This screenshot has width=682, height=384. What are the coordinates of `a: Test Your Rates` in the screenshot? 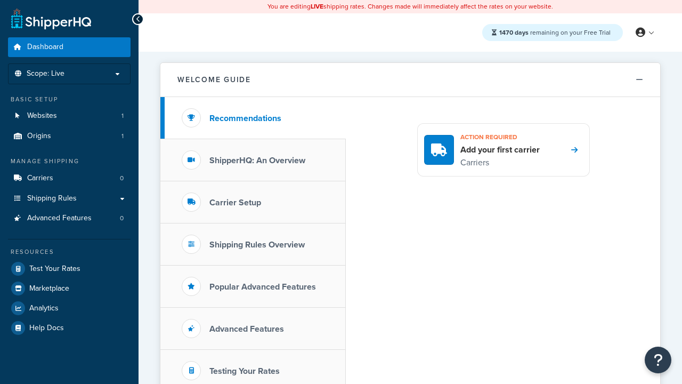 It's located at (69, 269).